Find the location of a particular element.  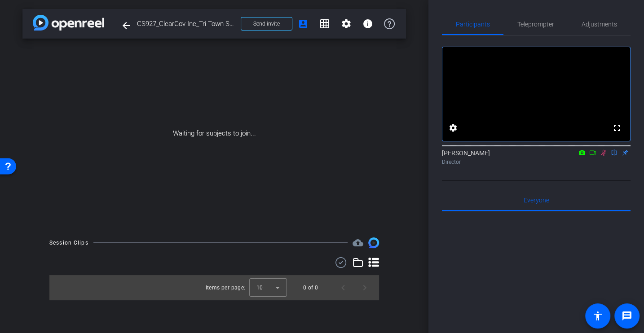

button: Previous page is located at coordinates (343, 288).